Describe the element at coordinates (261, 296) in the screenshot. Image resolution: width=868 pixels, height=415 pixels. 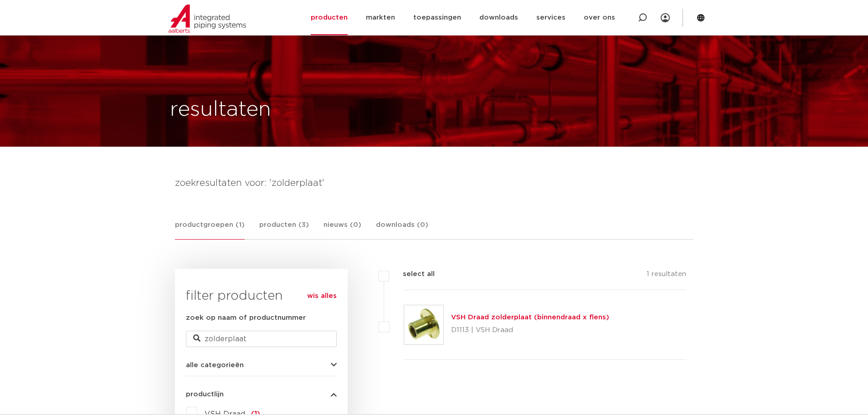
I see `h3: filter producten` at that location.